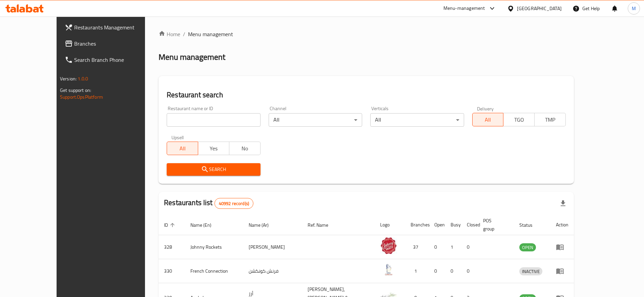  I want to click on h2: Restaurant search, so click(366, 95).